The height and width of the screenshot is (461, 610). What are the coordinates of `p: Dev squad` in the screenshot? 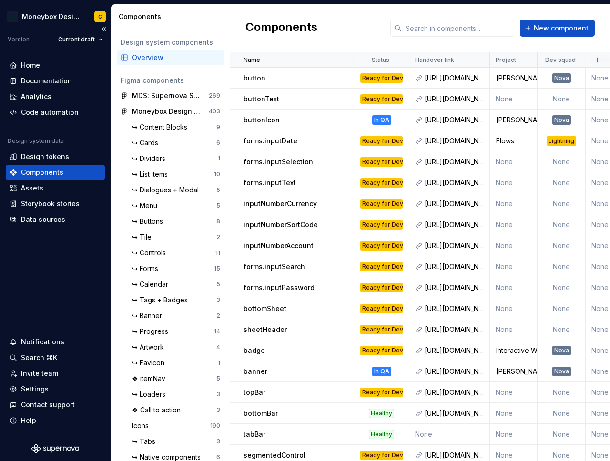 It's located at (560, 60).